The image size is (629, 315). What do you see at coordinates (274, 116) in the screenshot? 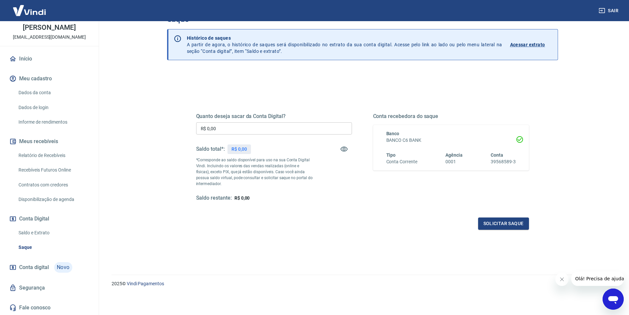
I see `h5: Quanto deseja sacar da Conta Digital?` at bounding box center [274, 116].